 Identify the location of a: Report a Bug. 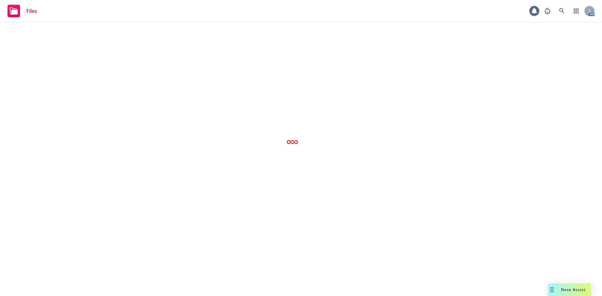
(548, 11).